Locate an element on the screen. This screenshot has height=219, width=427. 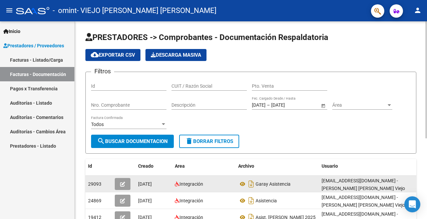
mat-icon: search is located at coordinates (101, 141).